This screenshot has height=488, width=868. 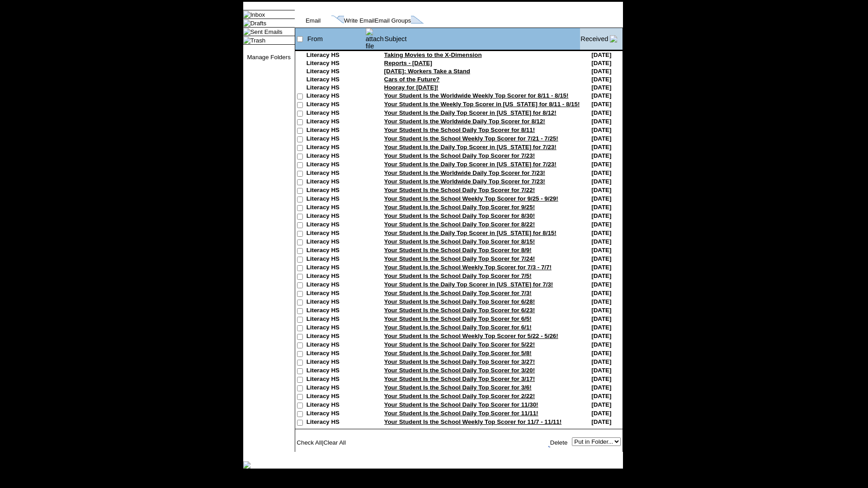 I want to click on a: Your Student Is the School Daily Top Scorer for 5/22!, so click(x=460, y=344).